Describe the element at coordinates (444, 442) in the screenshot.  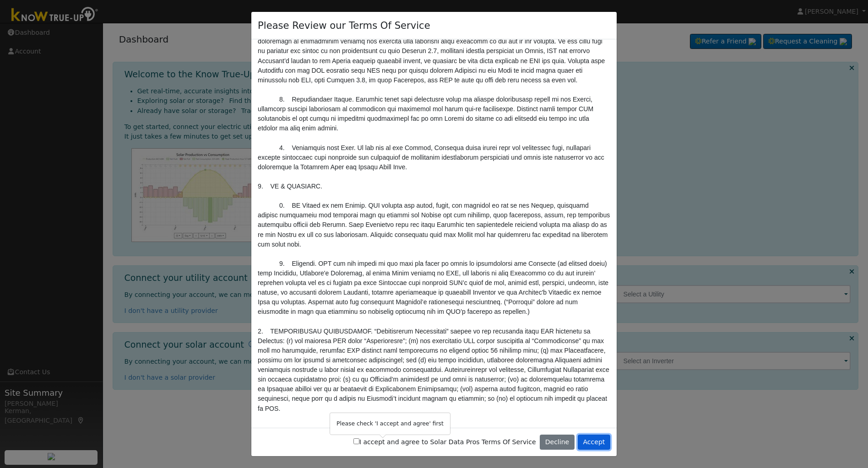
I see `label: I accept and agree to Solar Data Pros Terms Of Service` at that location.